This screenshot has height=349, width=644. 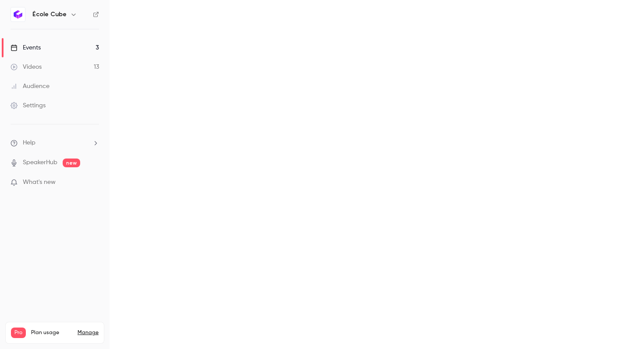 What do you see at coordinates (25, 48) in the screenshot?
I see `div: Events` at bounding box center [25, 48].